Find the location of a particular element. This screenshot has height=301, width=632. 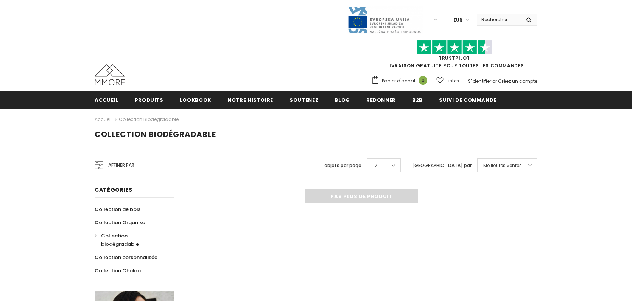

span: Catégories is located at coordinates (114, 190).